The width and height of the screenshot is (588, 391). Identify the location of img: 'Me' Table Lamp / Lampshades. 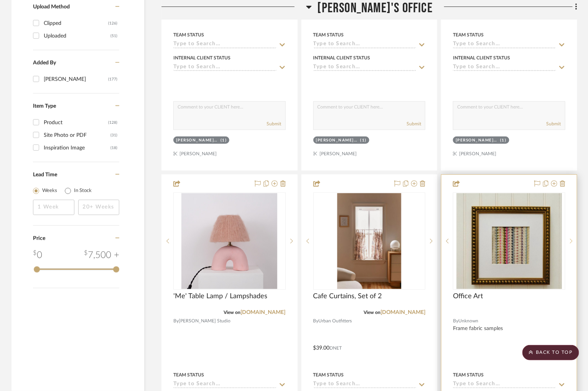
(229, 241).